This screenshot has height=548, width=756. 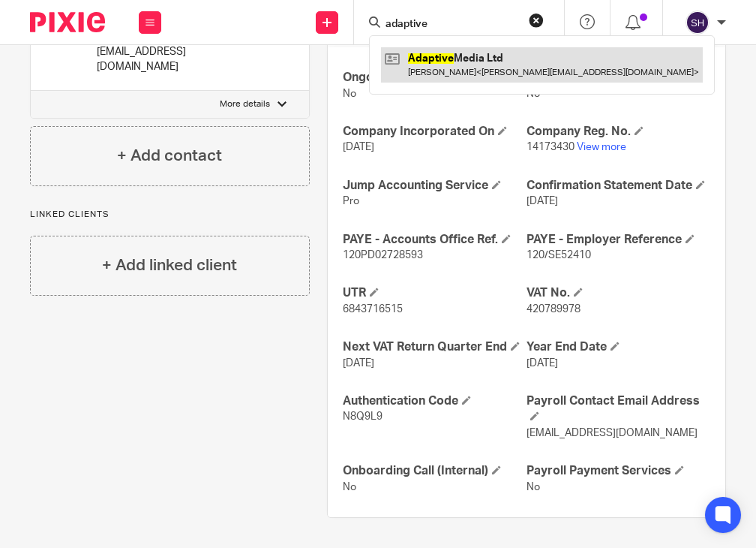 What do you see at coordinates (536, 20) in the screenshot?
I see `button: Clear` at bounding box center [536, 20].